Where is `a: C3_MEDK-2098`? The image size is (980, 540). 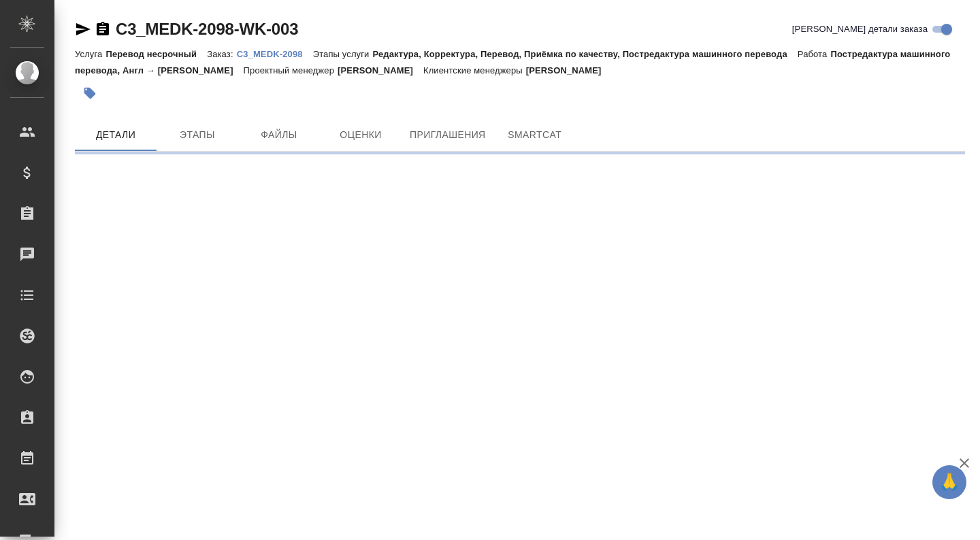
a: C3_MEDK-2098 is located at coordinates (275, 53).